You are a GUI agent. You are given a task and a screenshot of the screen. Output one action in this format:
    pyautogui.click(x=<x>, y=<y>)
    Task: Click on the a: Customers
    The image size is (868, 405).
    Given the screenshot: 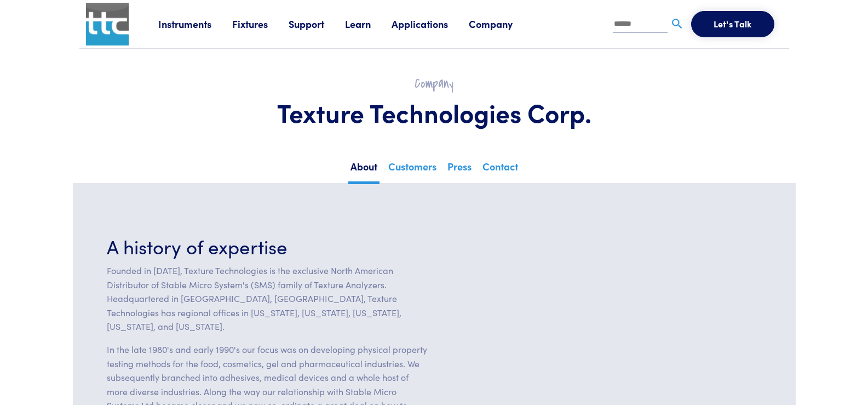 What is the action you would take?
    pyautogui.click(x=412, y=169)
    